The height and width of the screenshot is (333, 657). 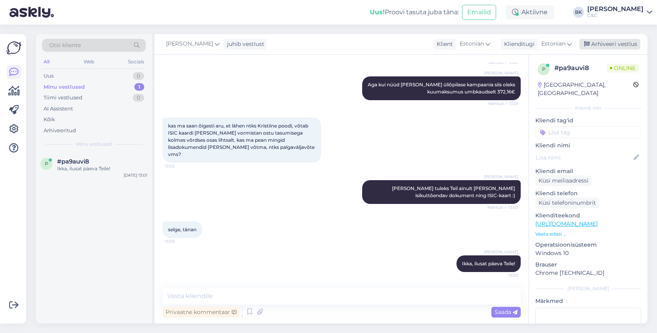 What do you see at coordinates (46, 62) in the screenshot?
I see `div: All` at bounding box center [46, 62].